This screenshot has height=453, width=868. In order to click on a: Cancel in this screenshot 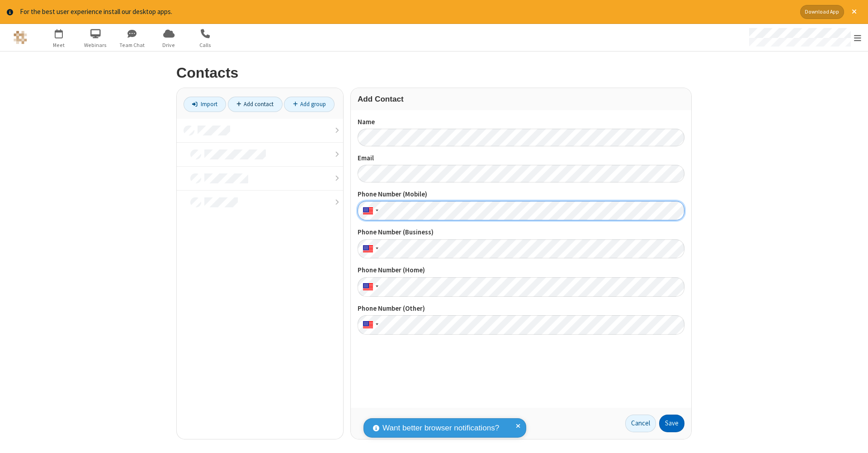, I will do `click(640, 423)`.